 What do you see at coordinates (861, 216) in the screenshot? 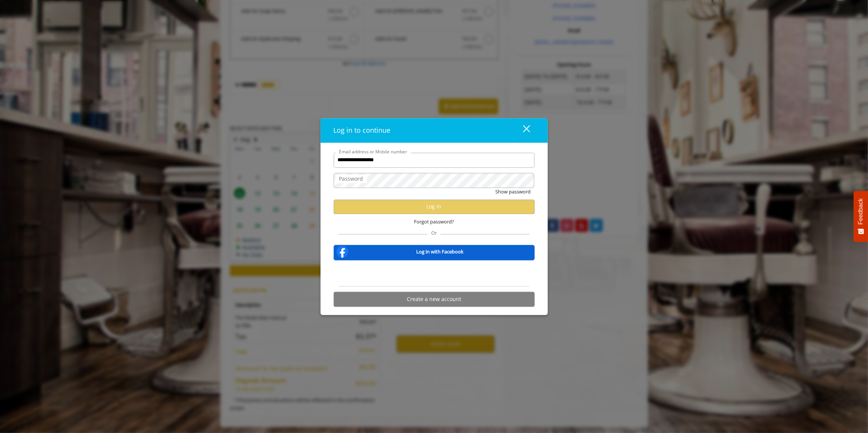
I see `button: Feedback - Show survey` at bounding box center [861, 216].